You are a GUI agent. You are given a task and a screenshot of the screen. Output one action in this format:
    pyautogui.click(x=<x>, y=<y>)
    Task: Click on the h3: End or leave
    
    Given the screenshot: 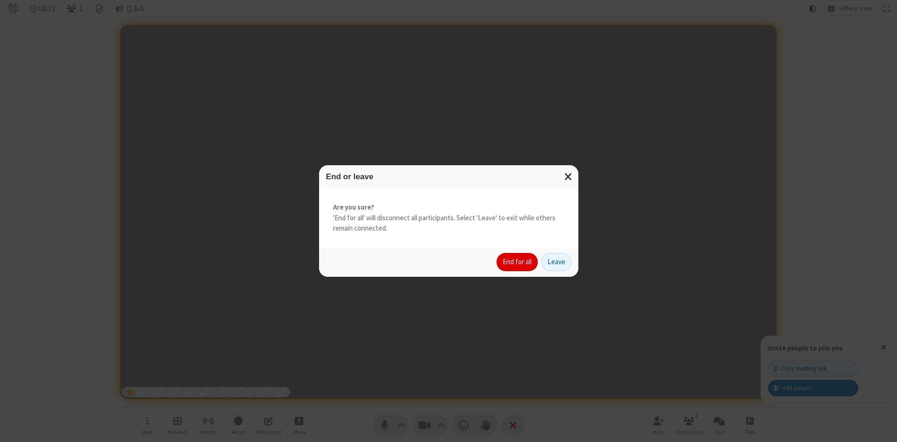 What is the action you would take?
    pyautogui.click(x=448, y=177)
    